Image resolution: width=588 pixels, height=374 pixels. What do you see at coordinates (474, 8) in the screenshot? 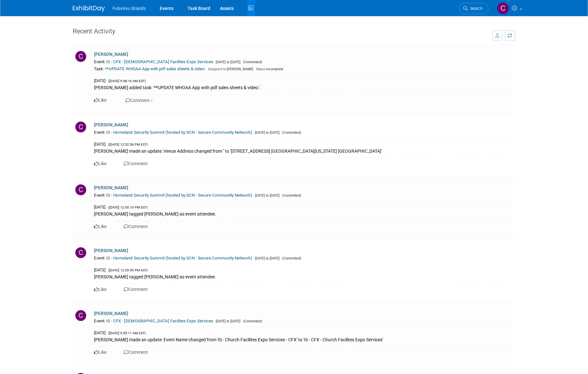
I see `a: Search` at bounding box center [474, 8].